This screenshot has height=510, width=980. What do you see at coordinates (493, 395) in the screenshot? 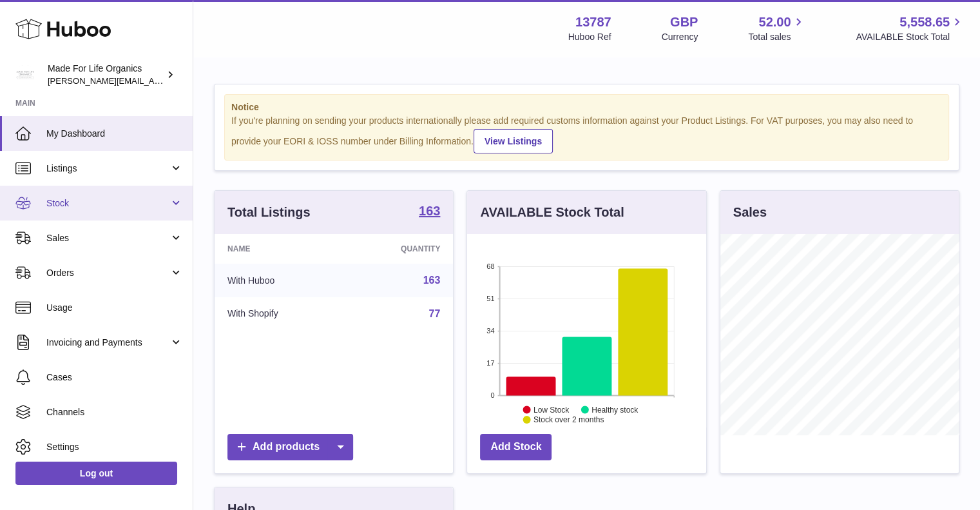
I see `text: 0` at bounding box center [493, 395].